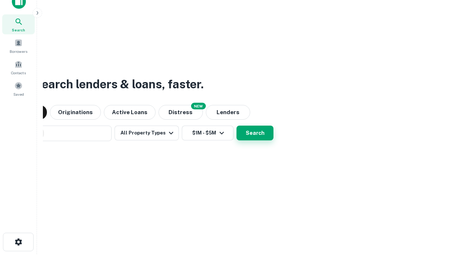 The width and height of the screenshot is (473, 266). What do you see at coordinates (18, 30) in the screenshot?
I see `span: Search` at bounding box center [18, 30].